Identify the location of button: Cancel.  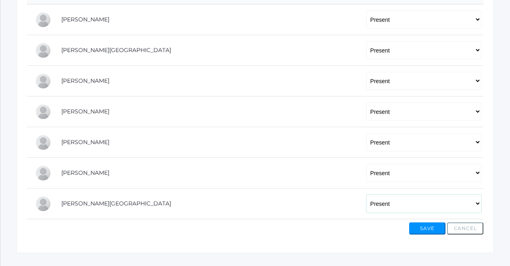
(465, 228).